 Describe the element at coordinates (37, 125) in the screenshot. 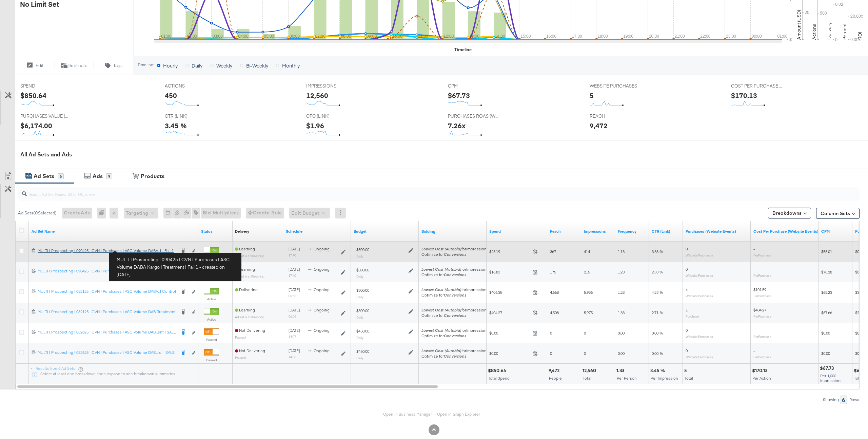

I see `div: $6,174.00` at that location.